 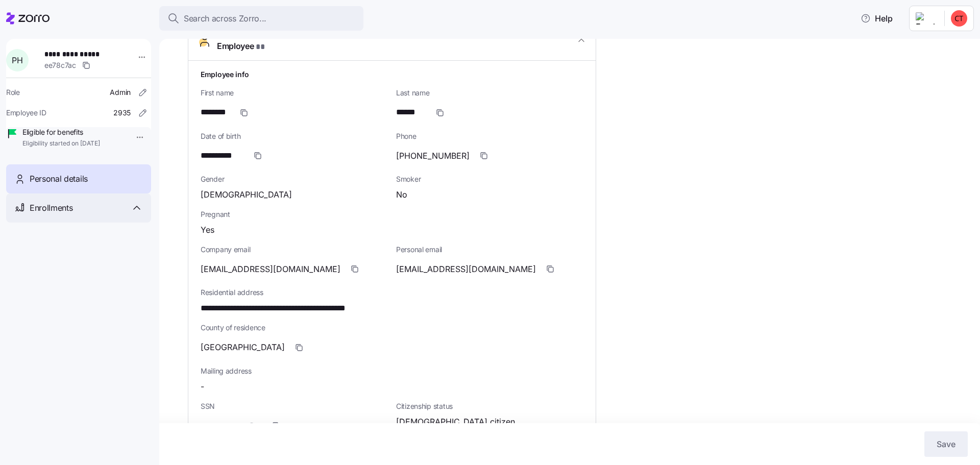 I want to click on span: Mailing address, so click(x=392, y=371).